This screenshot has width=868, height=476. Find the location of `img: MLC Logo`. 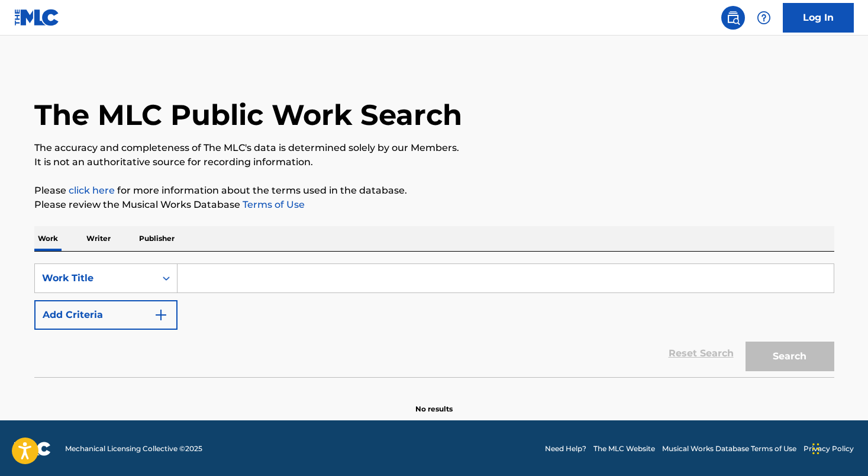

img: MLC Logo is located at coordinates (37, 17).